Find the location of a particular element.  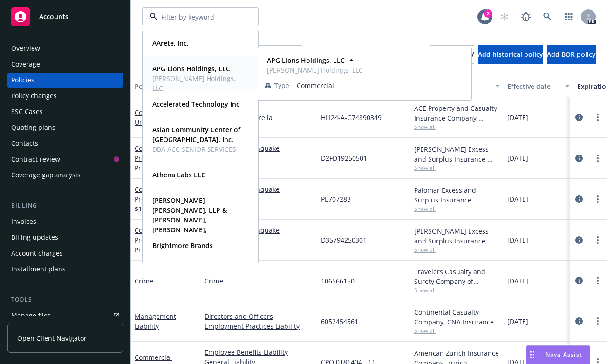

button: Add BOR policy is located at coordinates (571, 55).